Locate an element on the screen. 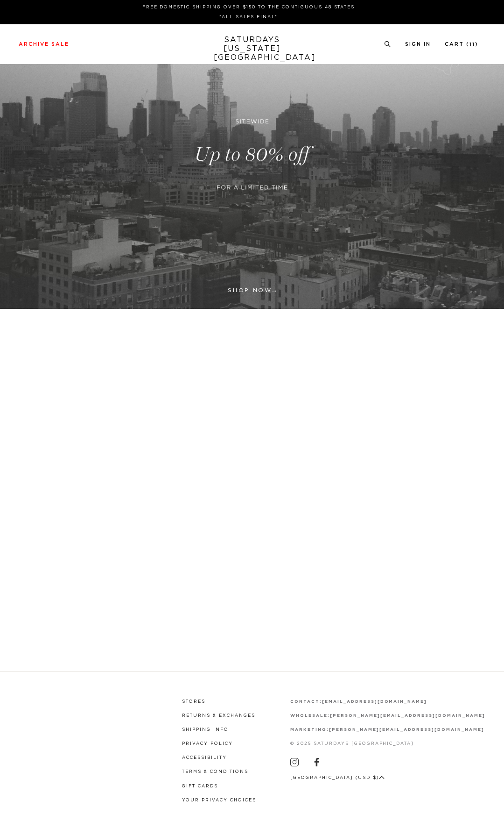 The width and height of the screenshot is (504, 829). a: Sign In is located at coordinates (418, 44).